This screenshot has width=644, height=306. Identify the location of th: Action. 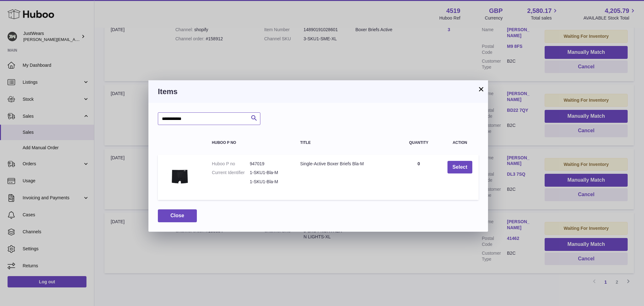
(460, 142).